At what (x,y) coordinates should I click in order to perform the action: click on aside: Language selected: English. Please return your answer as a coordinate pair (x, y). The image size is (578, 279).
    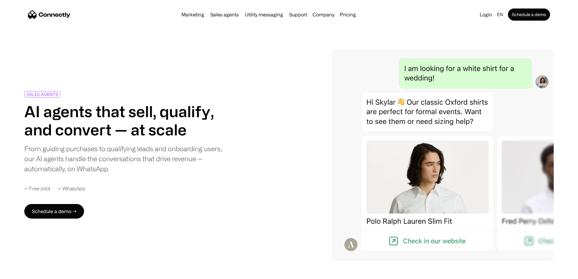
    Looking at the image, I should click on (21, 272).